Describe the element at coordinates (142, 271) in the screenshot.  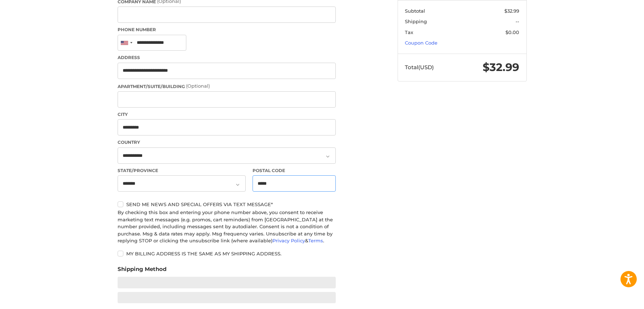
I see `legend: Shipping Method` at that location.